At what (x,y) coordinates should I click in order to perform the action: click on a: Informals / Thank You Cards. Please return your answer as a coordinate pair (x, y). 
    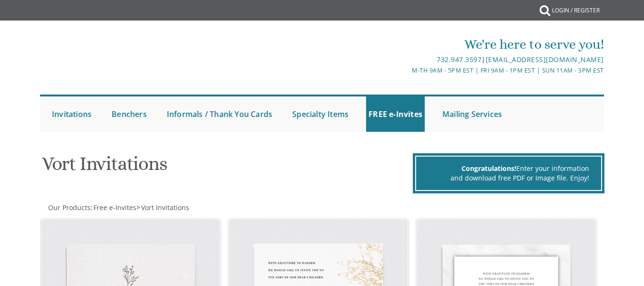
    Looking at the image, I should click on (219, 114).